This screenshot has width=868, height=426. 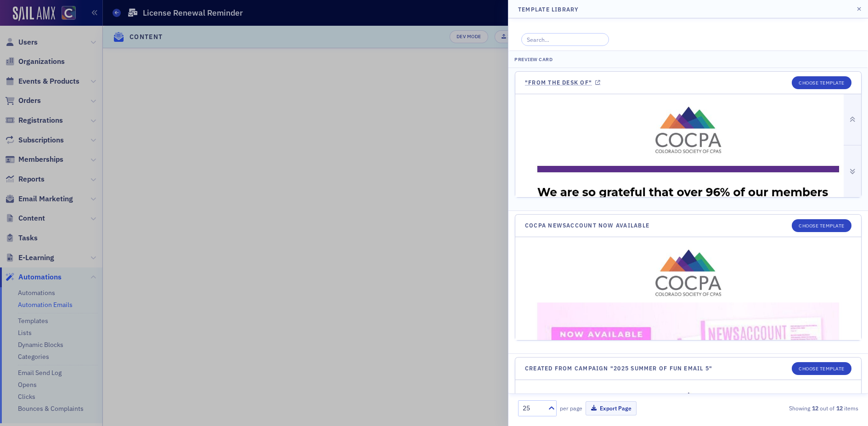 What do you see at coordinates (533, 59) in the screenshot?
I see `span: Preview Card` at bounding box center [533, 59].